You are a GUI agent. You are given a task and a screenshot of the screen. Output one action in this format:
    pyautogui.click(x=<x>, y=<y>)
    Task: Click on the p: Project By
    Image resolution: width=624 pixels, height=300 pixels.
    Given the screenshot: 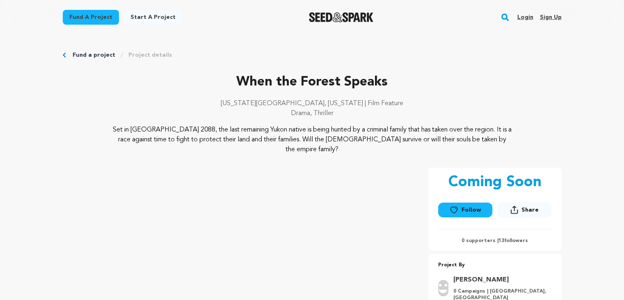 What is the action you would take?
    pyautogui.click(x=495, y=265)
    